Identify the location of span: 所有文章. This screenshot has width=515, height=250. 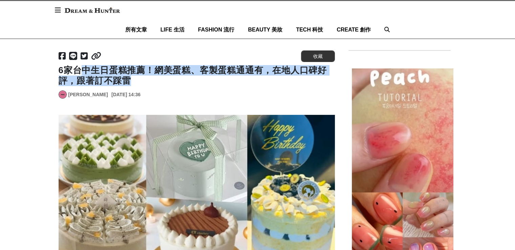
(136, 29).